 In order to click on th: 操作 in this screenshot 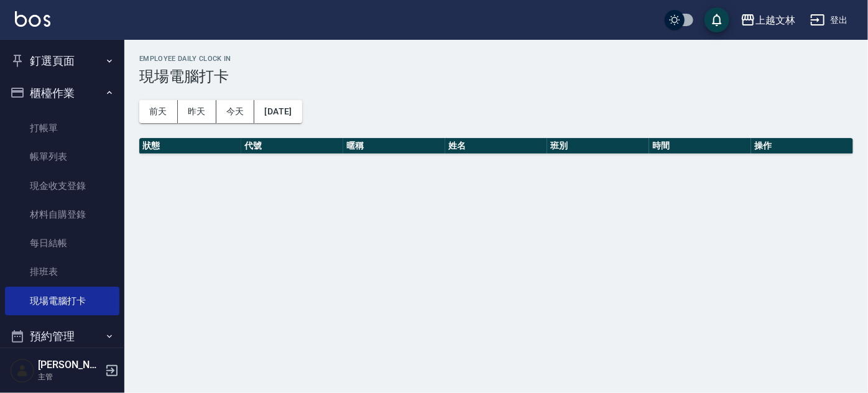, I will do `click(802, 146)`.